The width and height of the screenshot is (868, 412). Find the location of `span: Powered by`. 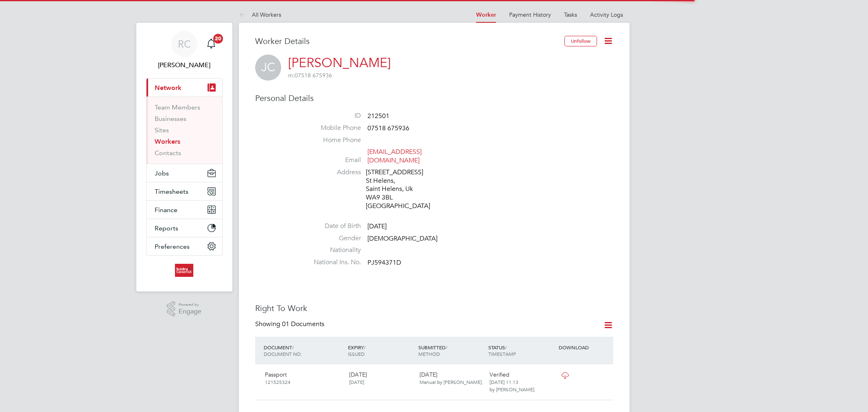

span: Powered by is located at coordinates (190, 304).